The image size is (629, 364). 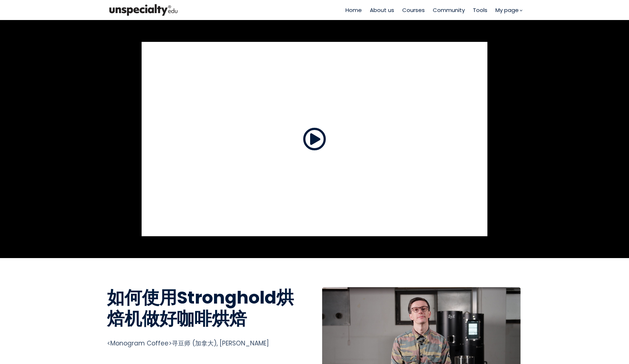 I want to click on span: About us, so click(x=381, y=10).